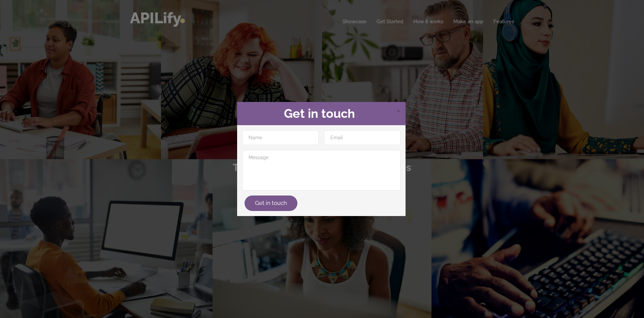 This screenshot has width=644, height=318. Describe the element at coordinates (271, 203) in the screenshot. I see `button: Get in touch` at that location.